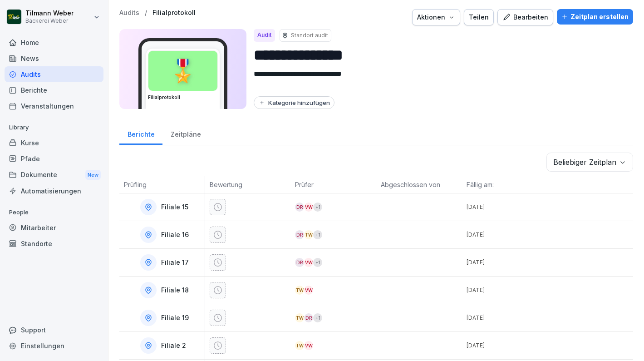  I want to click on p: Standort audit, so click(309, 35).